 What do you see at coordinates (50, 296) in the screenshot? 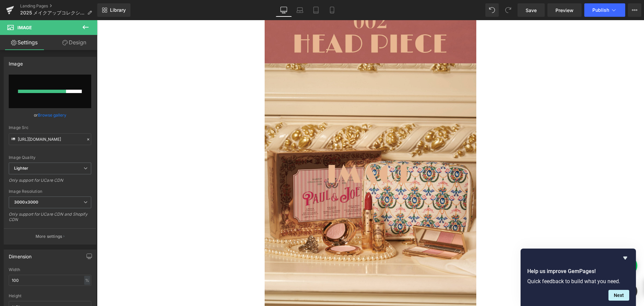
I see `div: Height` at bounding box center [50, 296].